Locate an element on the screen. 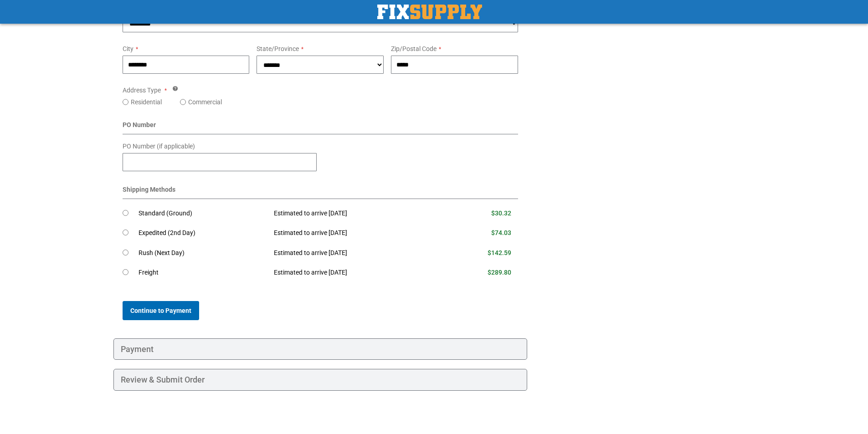 Image resolution: width=868 pixels, height=434 pixels. span: $142.59 is located at coordinates (499, 253).